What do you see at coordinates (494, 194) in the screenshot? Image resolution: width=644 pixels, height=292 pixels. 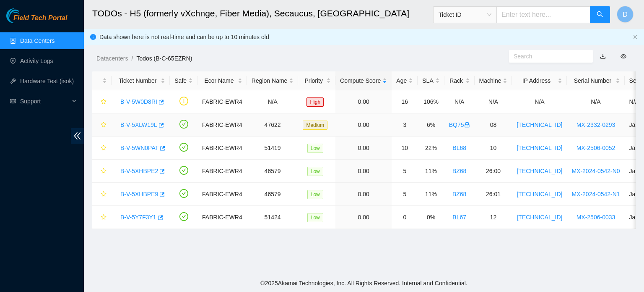 I see `td: 26:01` at bounding box center [494, 194].